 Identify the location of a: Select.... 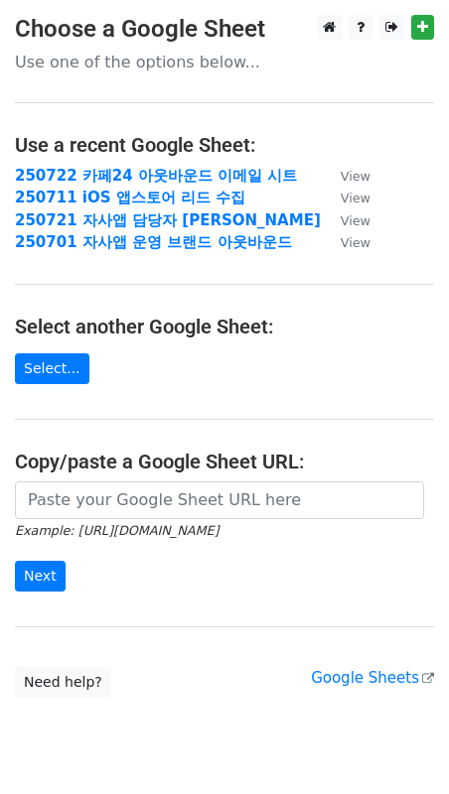
(52, 368).